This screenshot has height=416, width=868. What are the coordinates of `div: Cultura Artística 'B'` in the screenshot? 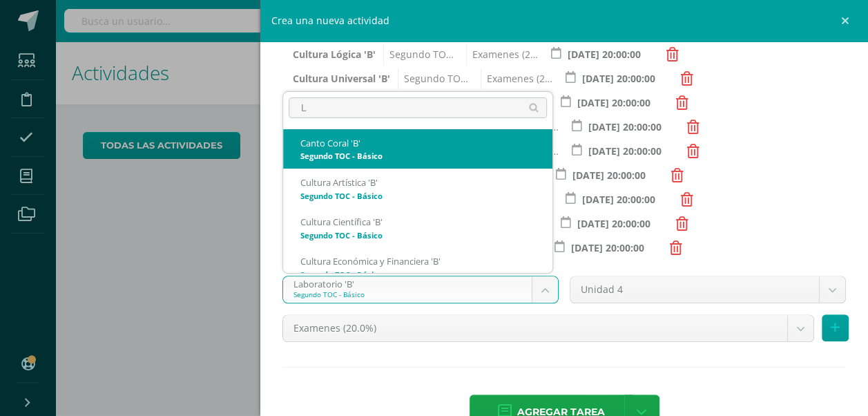 It's located at (418, 182).